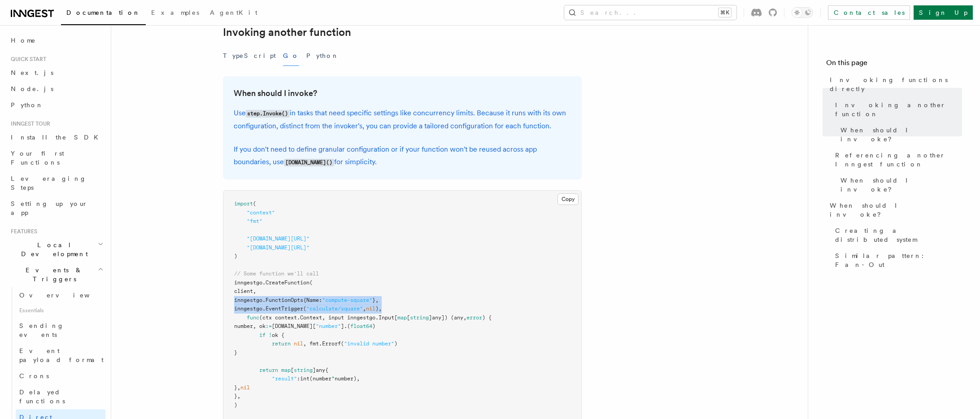  Describe the element at coordinates (869, 12) in the screenshot. I see `a: Contact sales` at that location.